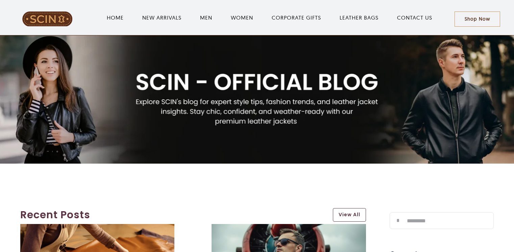 This screenshot has width=514, height=252. Describe the element at coordinates (206, 18) in the screenshot. I see `a: MEN` at that location.